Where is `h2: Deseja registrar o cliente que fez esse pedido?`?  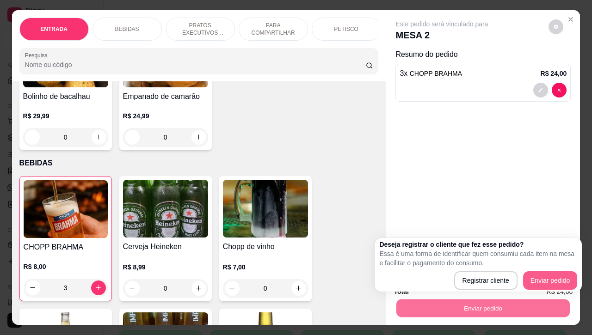
h2: Deseja registrar o cliente que fez esse pedido? is located at coordinates (478, 245).